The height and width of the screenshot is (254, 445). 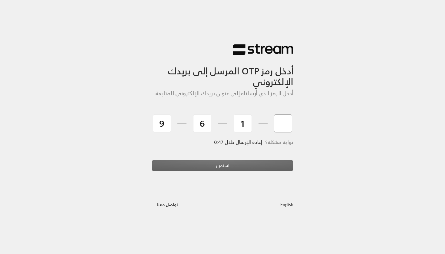 What do you see at coordinates (238, 142) in the screenshot?
I see `span: إعادة الإرسال خلال 0:47` at bounding box center [238, 142].